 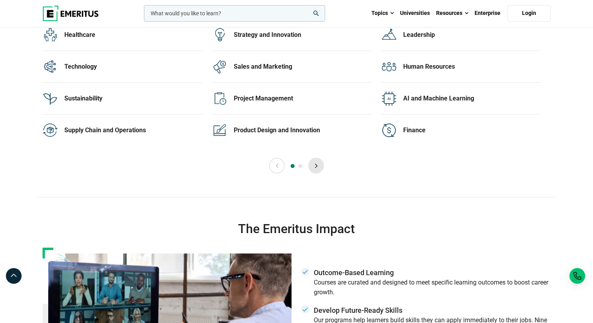 What do you see at coordinates (432, 272) in the screenshot?
I see `p: Outcome-Based Learning` at bounding box center [432, 272].